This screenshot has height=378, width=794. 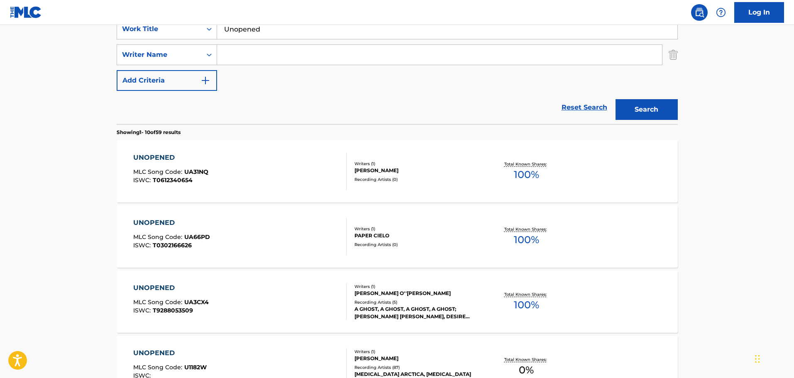 I want to click on span: UA66PD, so click(x=197, y=237).